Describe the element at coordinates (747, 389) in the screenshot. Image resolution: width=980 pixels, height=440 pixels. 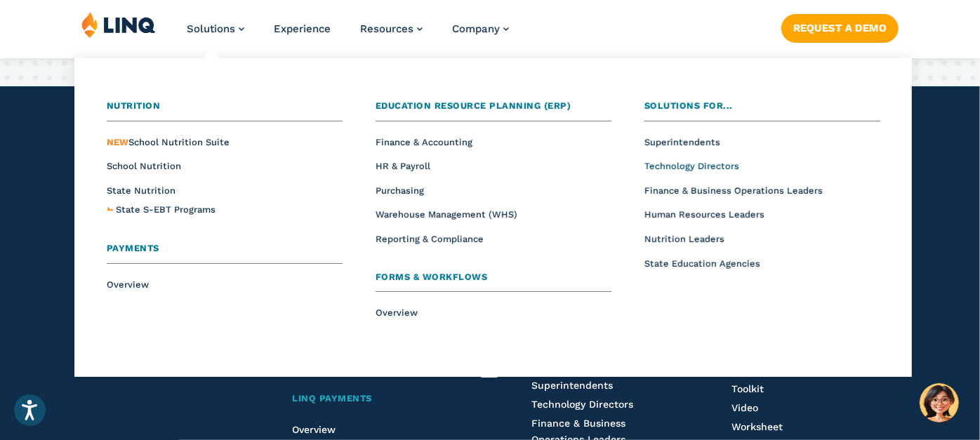
I see `span: Toolkit` at that location.